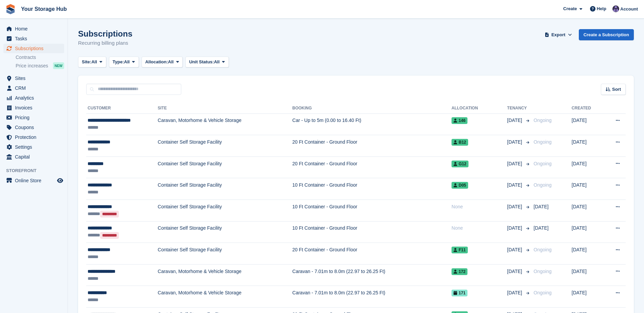 This screenshot has height=313, width=644. Describe the element at coordinates (36, 127) in the screenshot. I see `span: Coupons` at that location.